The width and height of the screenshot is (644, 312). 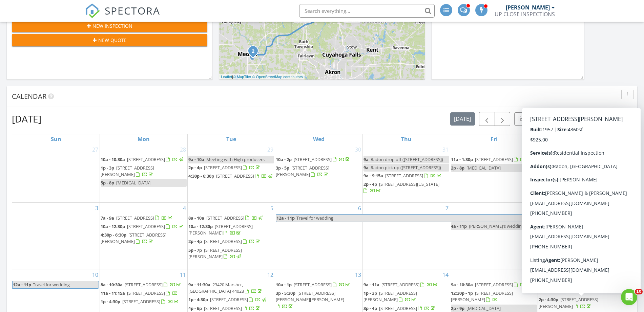 What do you see at coordinates (406, 173) in the screenshot?
I see `td: Go to July 31, 2025` at bounding box center [406, 173].